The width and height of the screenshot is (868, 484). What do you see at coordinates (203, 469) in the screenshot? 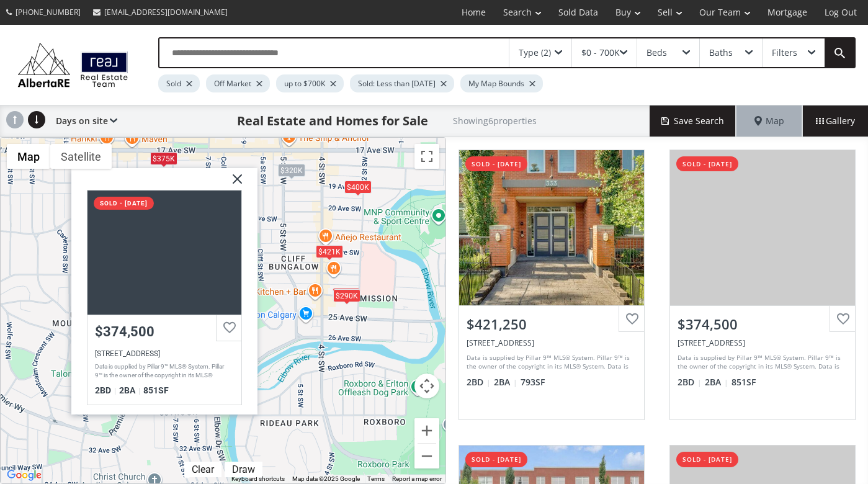
I see `div: Clear` at bounding box center [203, 469].